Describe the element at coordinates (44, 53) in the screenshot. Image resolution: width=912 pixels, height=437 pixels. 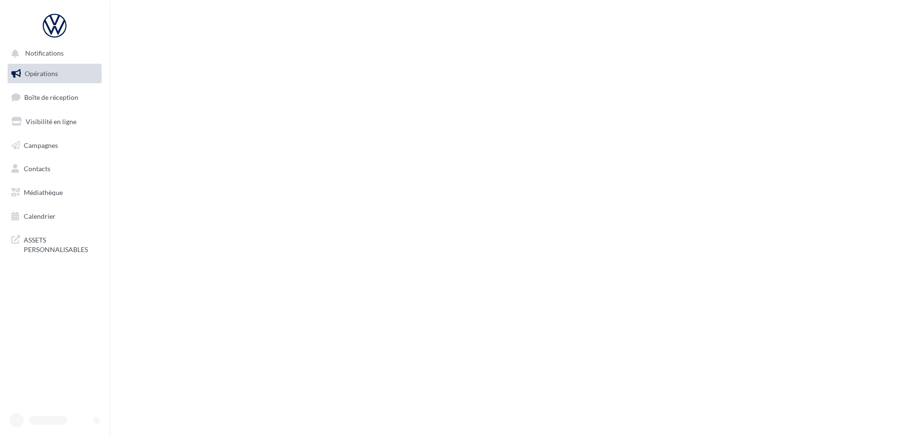
I see `span: Notifications` at that location.